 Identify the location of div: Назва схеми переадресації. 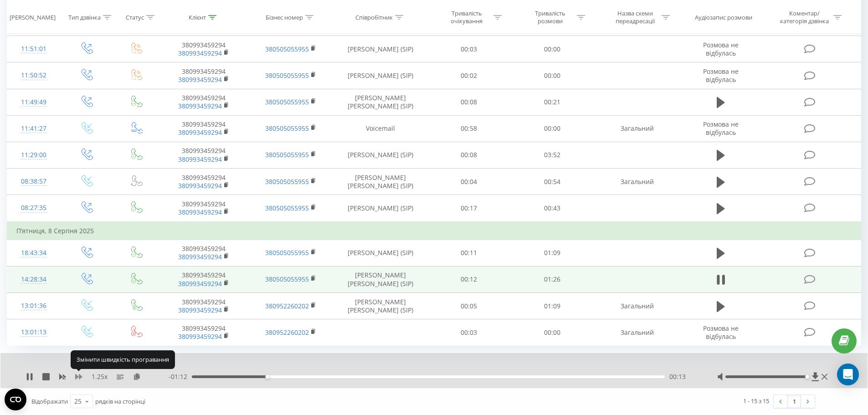
(635, 18).